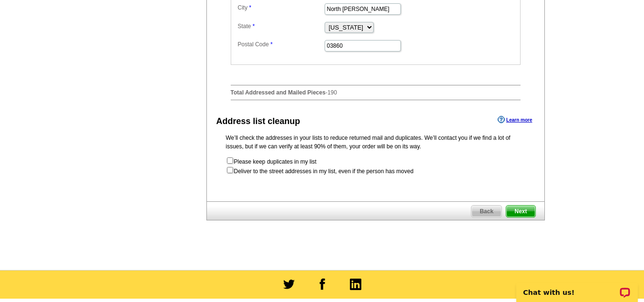  What do you see at coordinates (486, 211) in the screenshot?
I see `a: Back` at bounding box center [486, 211].